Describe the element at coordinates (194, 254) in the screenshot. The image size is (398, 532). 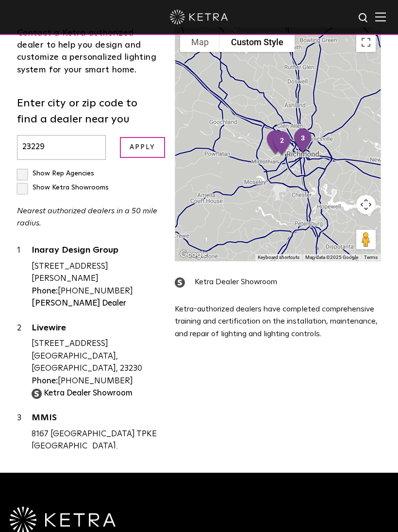
I see `a: Open this area in Google Maps (opens a new window)` at that location.